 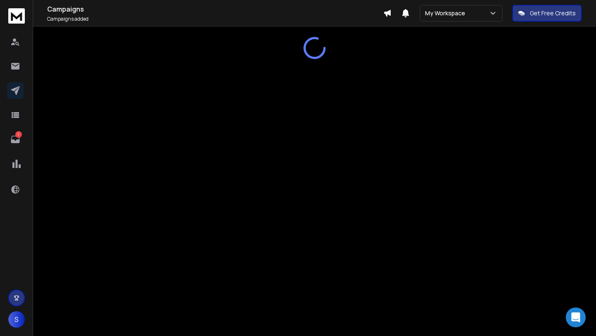 I want to click on p: 1, so click(x=19, y=135).